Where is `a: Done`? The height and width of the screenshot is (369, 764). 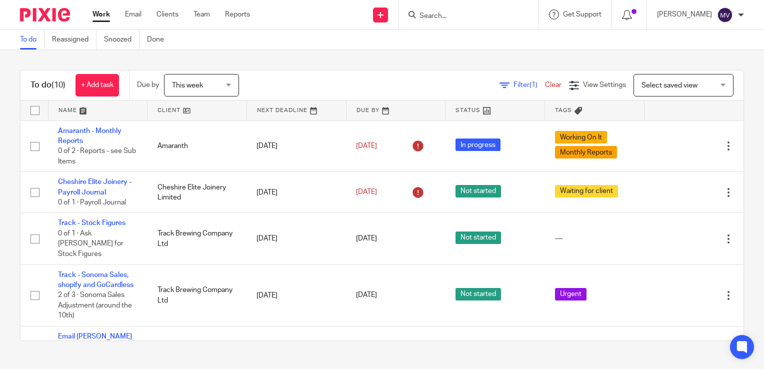
a: Done is located at coordinates (159, 39).